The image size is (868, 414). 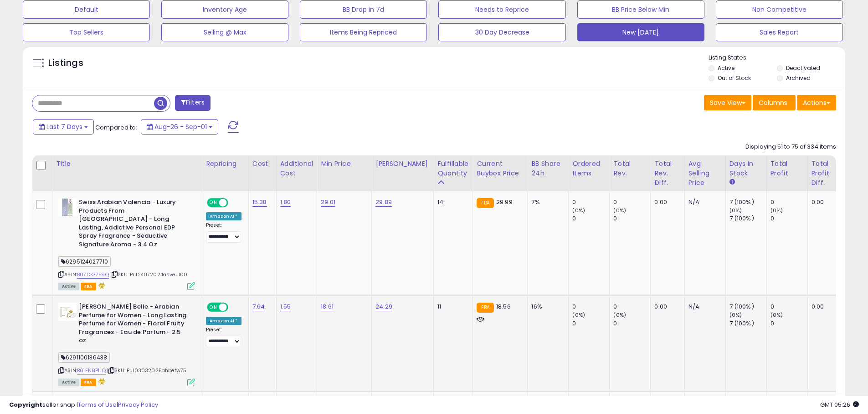 I want to click on span: 29.99, so click(x=504, y=202).